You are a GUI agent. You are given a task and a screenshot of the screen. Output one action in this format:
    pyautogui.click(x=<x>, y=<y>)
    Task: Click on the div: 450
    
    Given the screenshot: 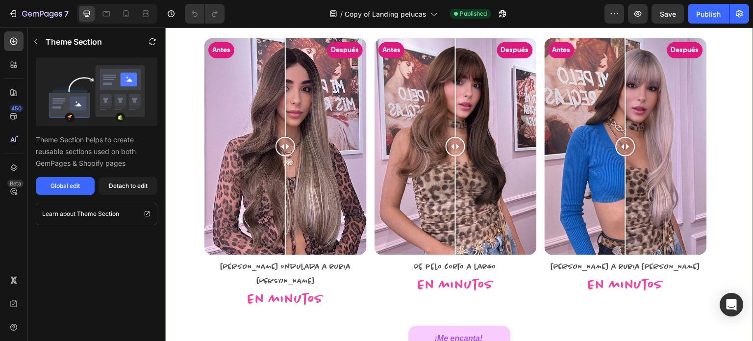 What is the action you would take?
    pyautogui.click(x=16, y=108)
    